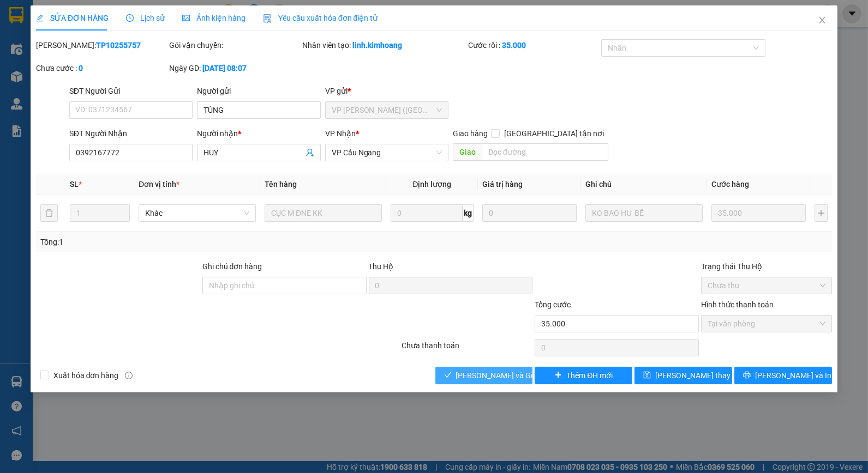 This screenshot has width=868, height=473. I want to click on span: VP Cầu Ngang -, so click(53, 26).